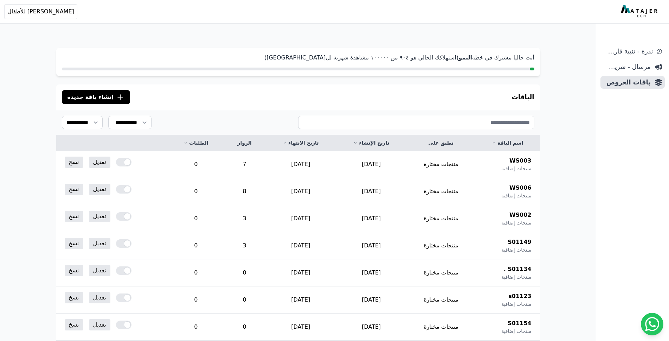 This screenshot has width=669, height=341. What do you see at coordinates (521, 161) in the screenshot?
I see `span: WS003` at bounding box center [521, 161].